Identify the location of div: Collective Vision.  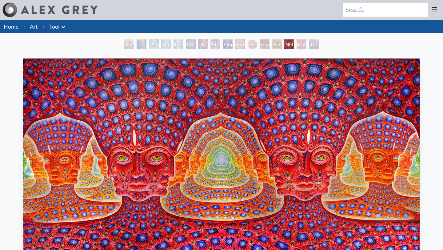
(191, 44).